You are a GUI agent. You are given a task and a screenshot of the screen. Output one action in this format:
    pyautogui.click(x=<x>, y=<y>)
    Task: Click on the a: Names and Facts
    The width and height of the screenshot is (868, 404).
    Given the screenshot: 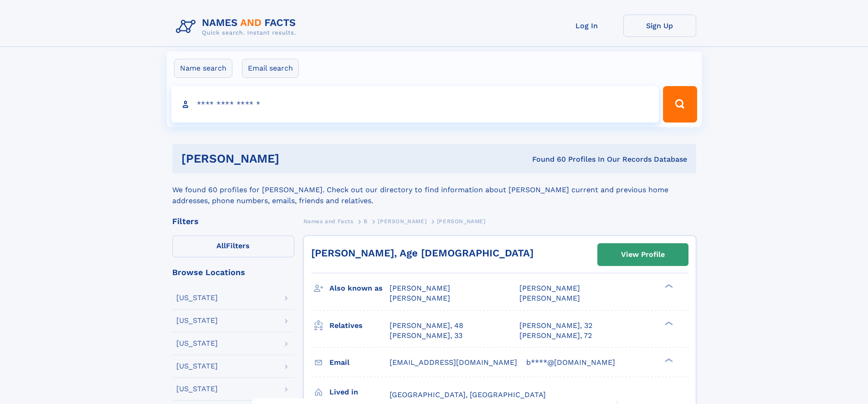 What is the action you would take?
    pyautogui.click(x=328, y=221)
    